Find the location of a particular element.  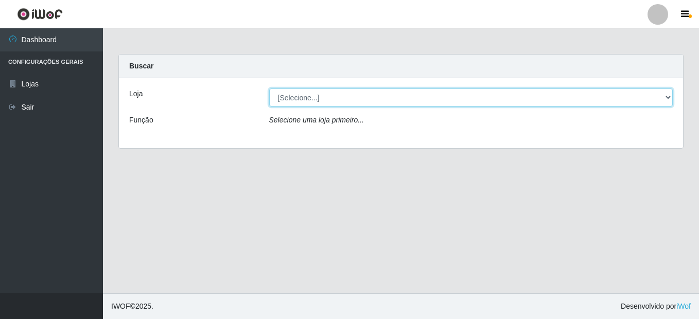

span: © 2025 . is located at coordinates (132, 306).